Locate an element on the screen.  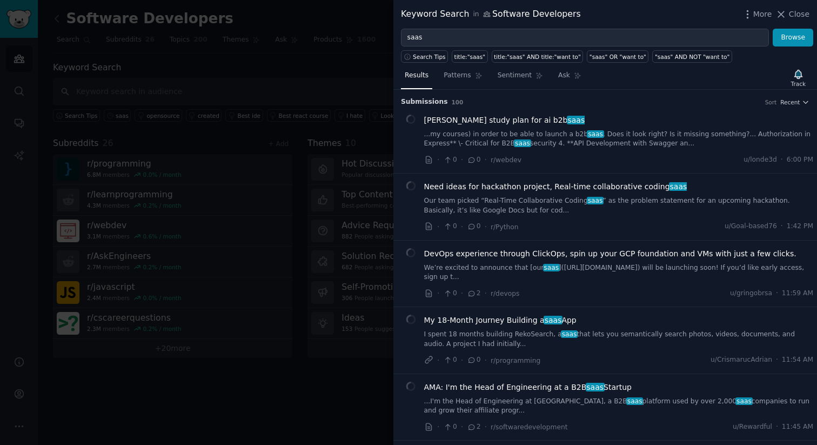
span: Recent is located at coordinates (790, 102).